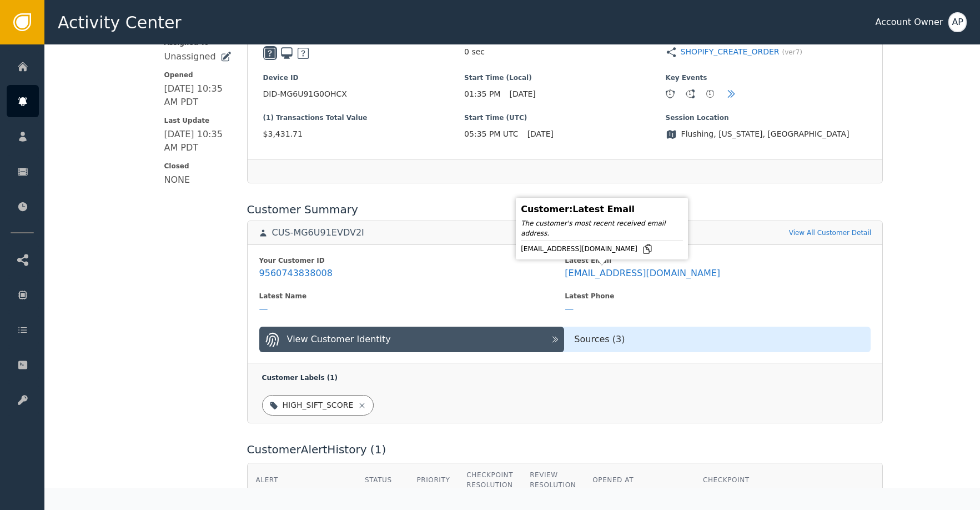 Image resolution: width=980 pixels, height=510 pixels. Describe the element at coordinates (830, 233) in the screenshot. I see `div: View All Customer Detail` at that location.